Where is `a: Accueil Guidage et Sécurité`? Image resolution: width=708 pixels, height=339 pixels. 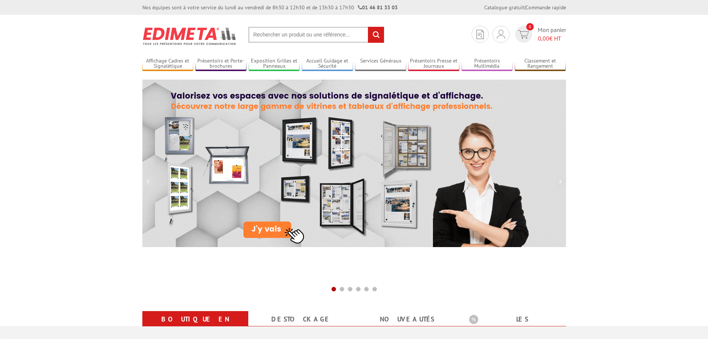 a: Accueil Guidage et Sécurité is located at coordinates (328, 64).